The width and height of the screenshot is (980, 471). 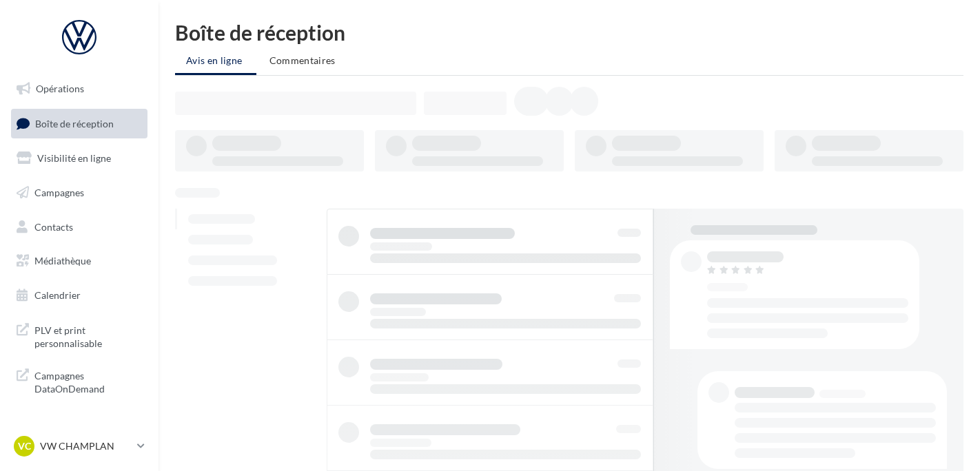 What do you see at coordinates (88, 381) in the screenshot?
I see `span: Campagnes DataOnDemand` at bounding box center [88, 381].